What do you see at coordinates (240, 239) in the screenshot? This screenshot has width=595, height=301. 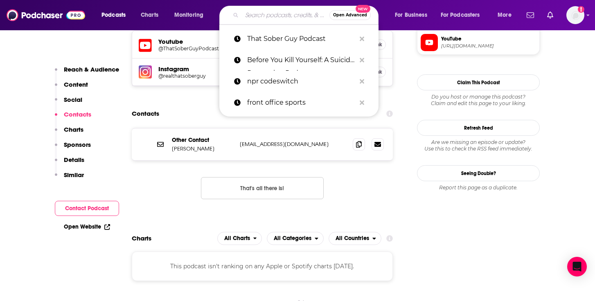 I see `h2: Platforms` at bounding box center [240, 239].